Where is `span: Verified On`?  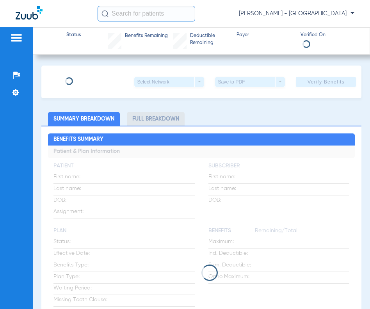 span: Verified On is located at coordinates (329, 36).